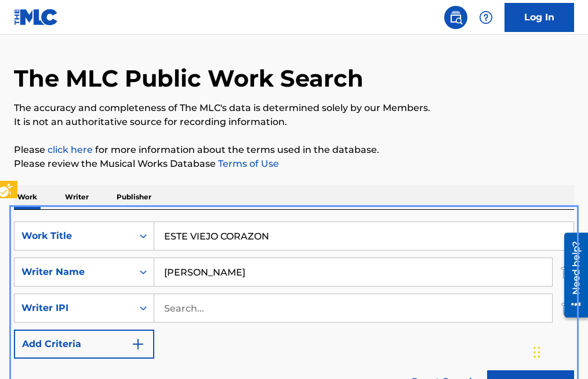  I want to click on a: Terms of Use, so click(247, 163).